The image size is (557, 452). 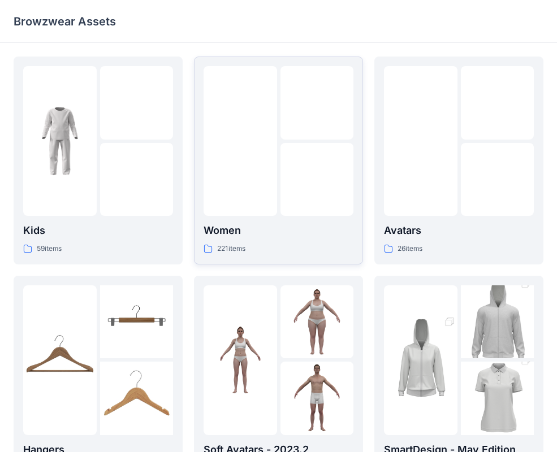 What do you see at coordinates (410, 249) in the screenshot?
I see `p: 26 items` at bounding box center [410, 249].